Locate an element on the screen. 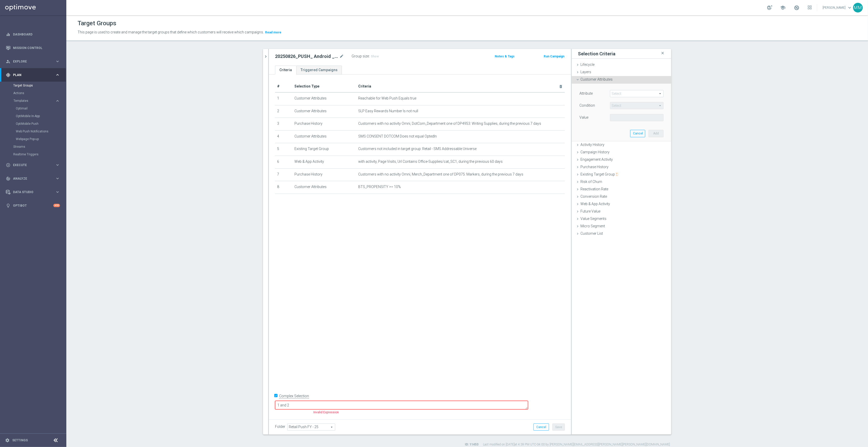 The height and width of the screenshot is (447, 868). div: person_search Explore keyboard_arrow_right is located at coordinates (33, 62).